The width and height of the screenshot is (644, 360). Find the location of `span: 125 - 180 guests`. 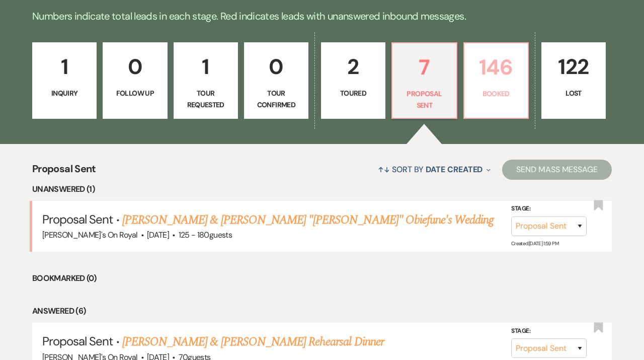

span: 125 - 180 guests is located at coordinates (206, 235).